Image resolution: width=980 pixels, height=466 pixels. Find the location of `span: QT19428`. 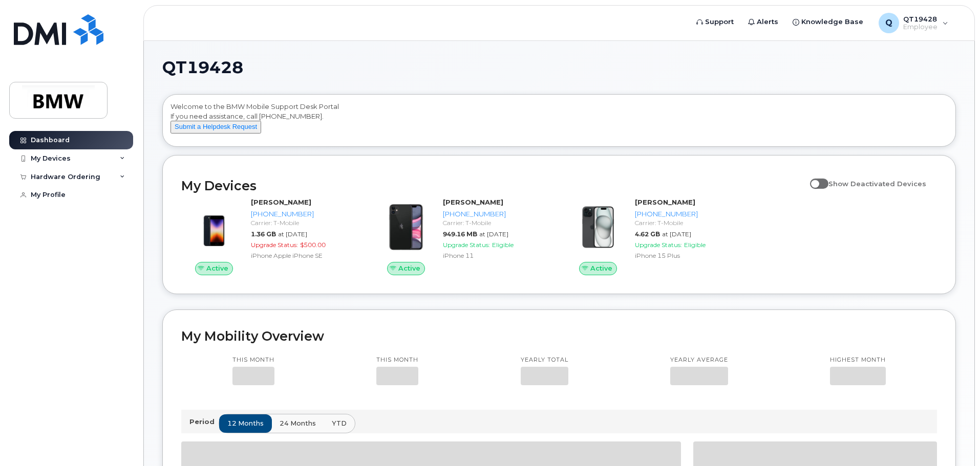

span: QT19428 is located at coordinates (202, 67).